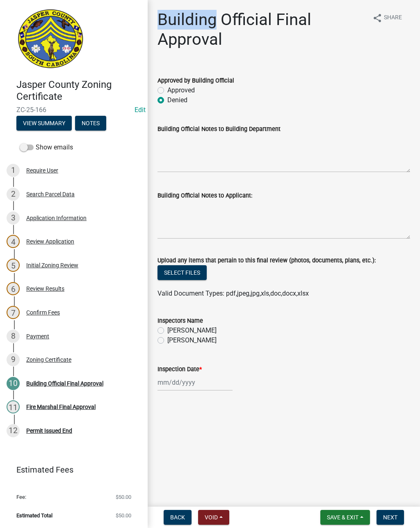 Image resolution: width=420 pixels, height=528 pixels. What do you see at coordinates (79, 91) in the screenshot?
I see `h4: Jasper County Zoning Certificate` at bounding box center [79, 91].